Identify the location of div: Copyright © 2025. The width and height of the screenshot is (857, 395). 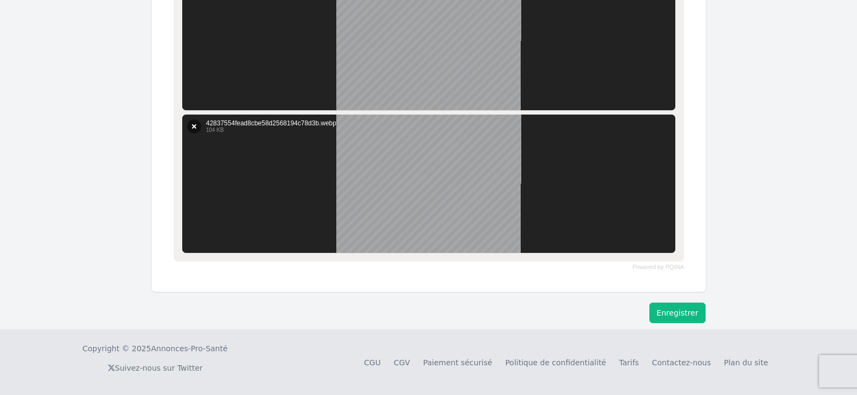
(155, 349).